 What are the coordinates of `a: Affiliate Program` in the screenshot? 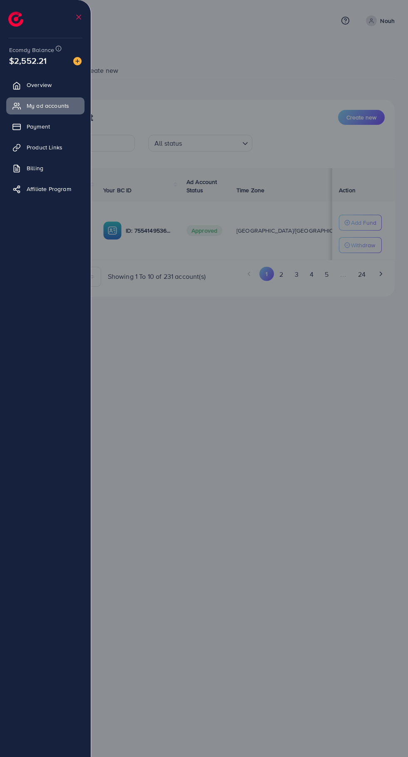 It's located at (45, 189).